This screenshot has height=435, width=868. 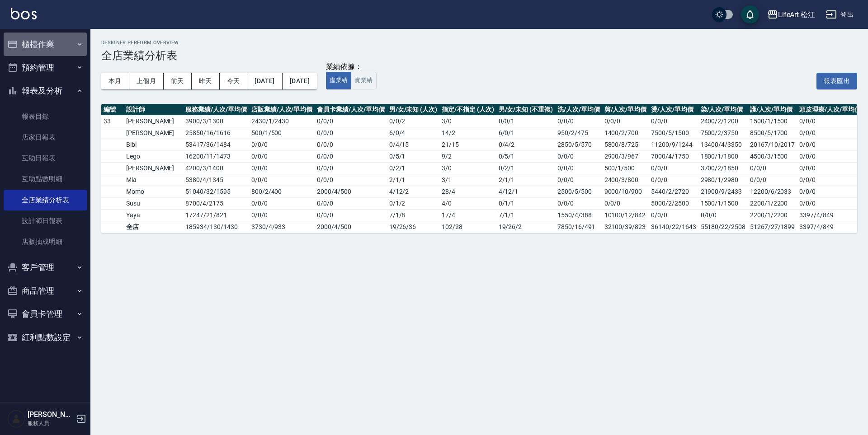 I want to click on a: 店家日報表, so click(x=45, y=137).